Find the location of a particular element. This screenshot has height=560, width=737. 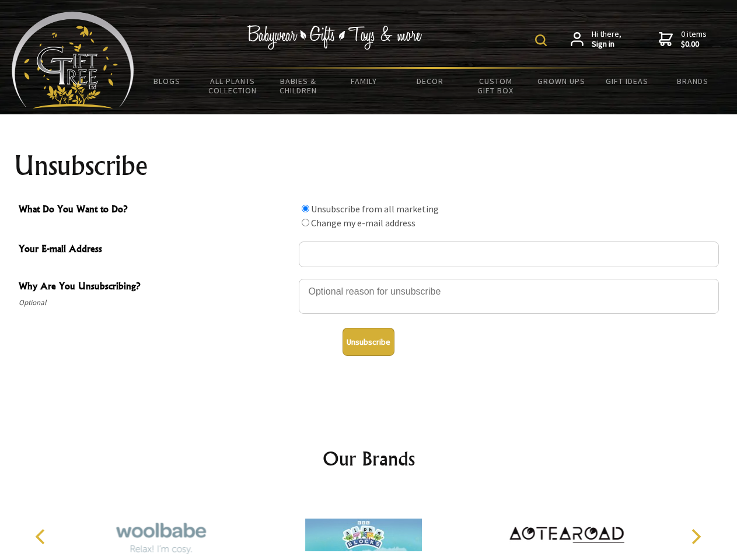

textarea: Why Are You Unsubscribing? is located at coordinates (509, 296).